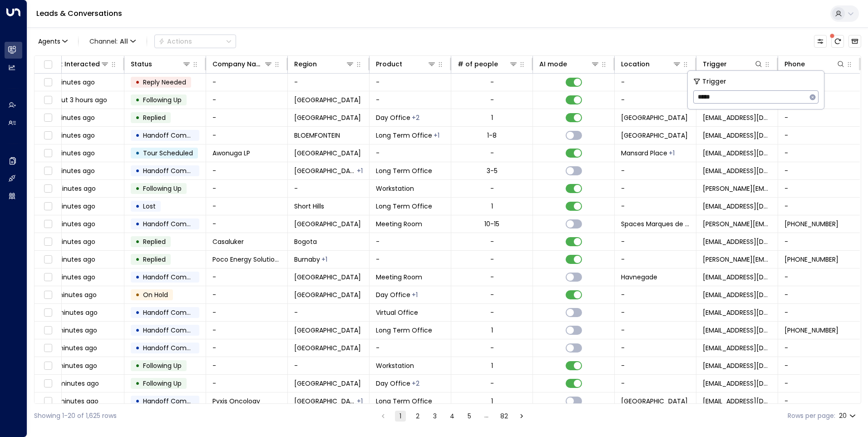 The height and width of the screenshot is (437, 868). Describe the element at coordinates (395, 365) in the screenshot. I see `span: Workstation` at that location.